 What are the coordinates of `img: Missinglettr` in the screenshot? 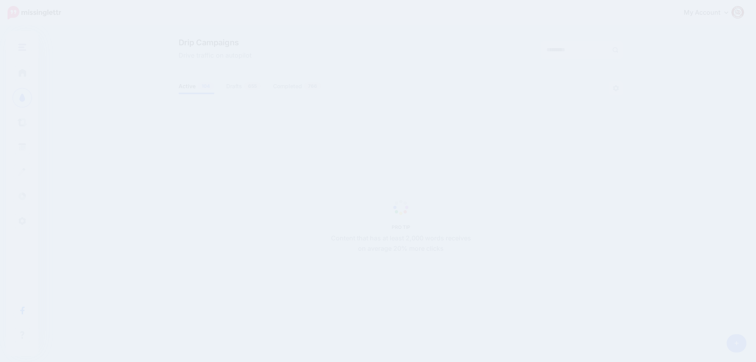 It's located at (34, 13).